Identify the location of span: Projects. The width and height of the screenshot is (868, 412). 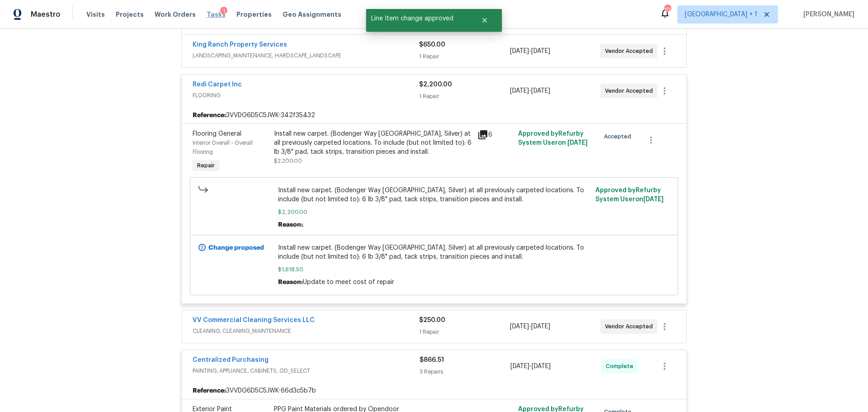
(130, 15).